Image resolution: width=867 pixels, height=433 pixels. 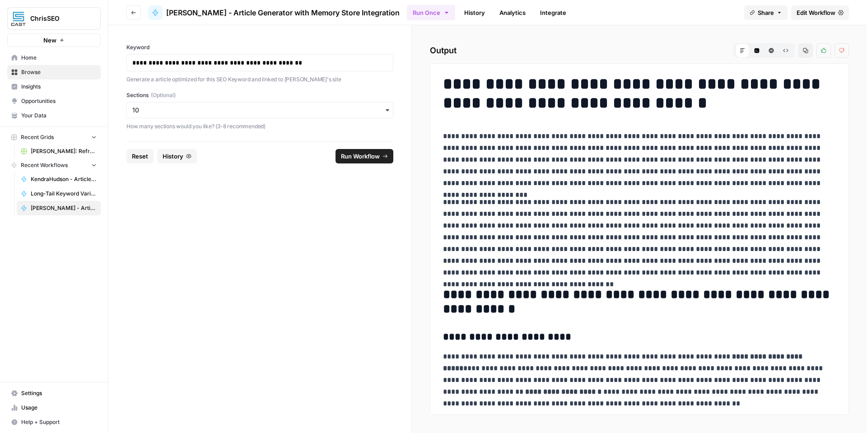 I want to click on button: Help + Support, so click(x=54, y=422).